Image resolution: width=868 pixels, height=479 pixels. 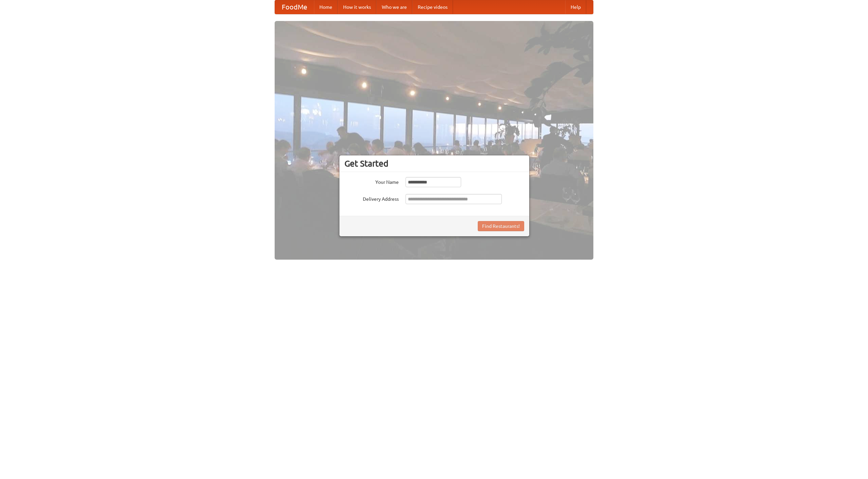 I want to click on a: Home, so click(x=326, y=7).